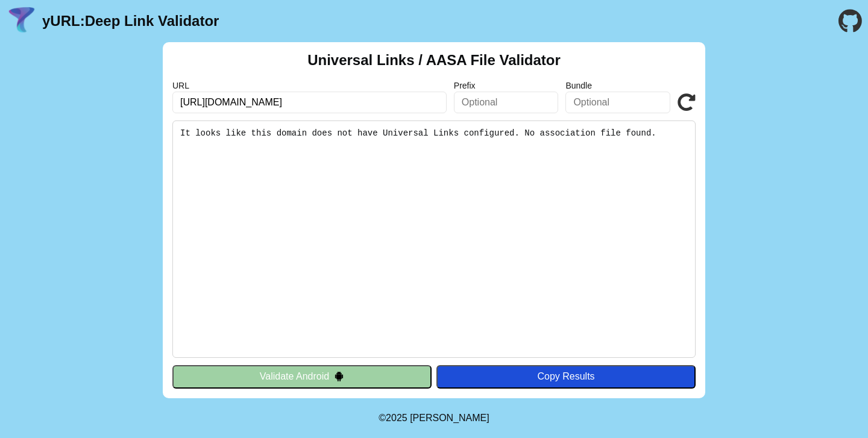  I want to click on label: Prefix, so click(506, 85).